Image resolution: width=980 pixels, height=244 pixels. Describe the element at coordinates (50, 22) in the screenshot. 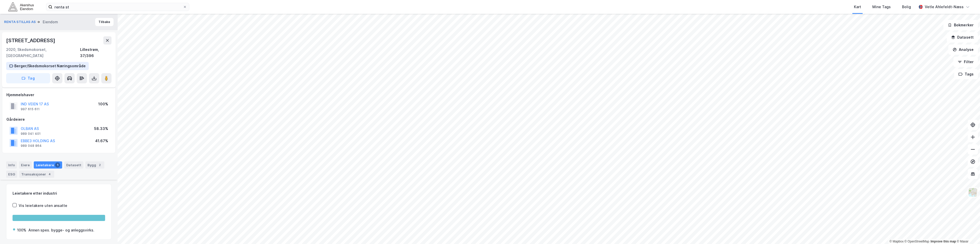

I see `div: Eiendom` at that location.